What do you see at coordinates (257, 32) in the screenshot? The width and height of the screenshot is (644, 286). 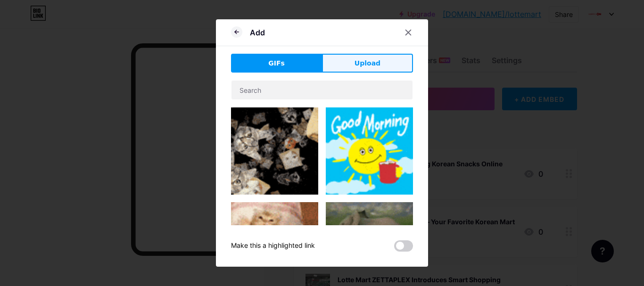 I see `div: Add` at bounding box center [257, 32].